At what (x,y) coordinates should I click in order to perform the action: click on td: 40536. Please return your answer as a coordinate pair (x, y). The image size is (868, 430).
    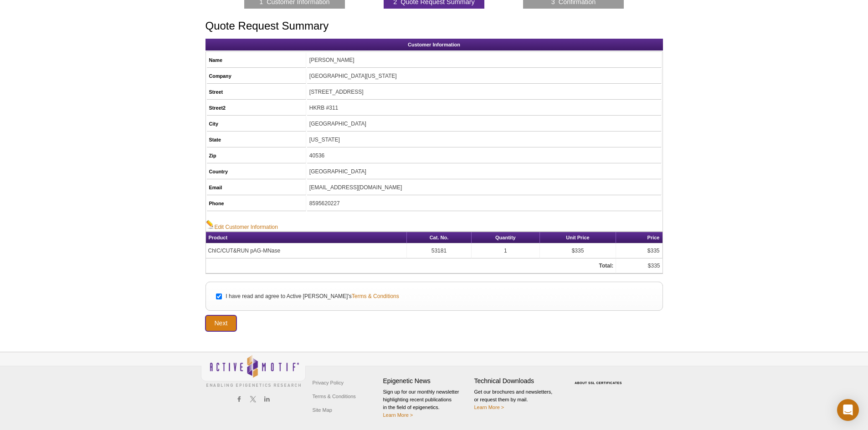
    Looking at the image, I should click on (485, 156).